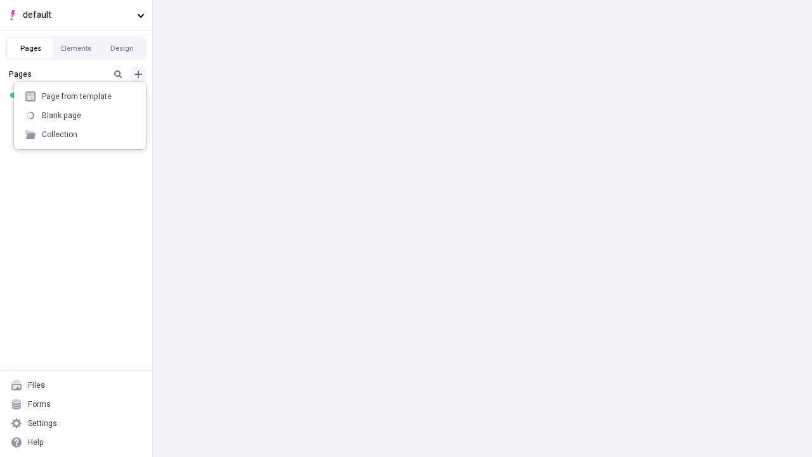  What do you see at coordinates (77, 96) in the screenshot?
I see `div: Page from template` at bounding box center [77, 96].